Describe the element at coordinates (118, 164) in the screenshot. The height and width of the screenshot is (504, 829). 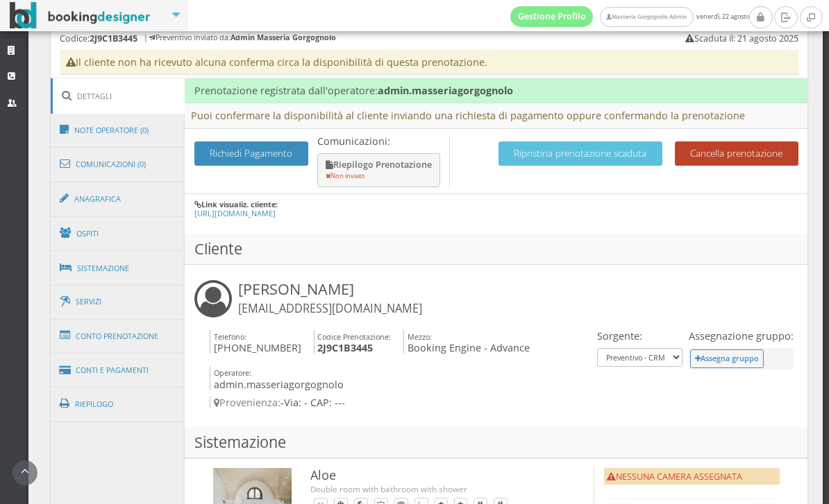
I see `a: Comunicazioni (0)` at that location.